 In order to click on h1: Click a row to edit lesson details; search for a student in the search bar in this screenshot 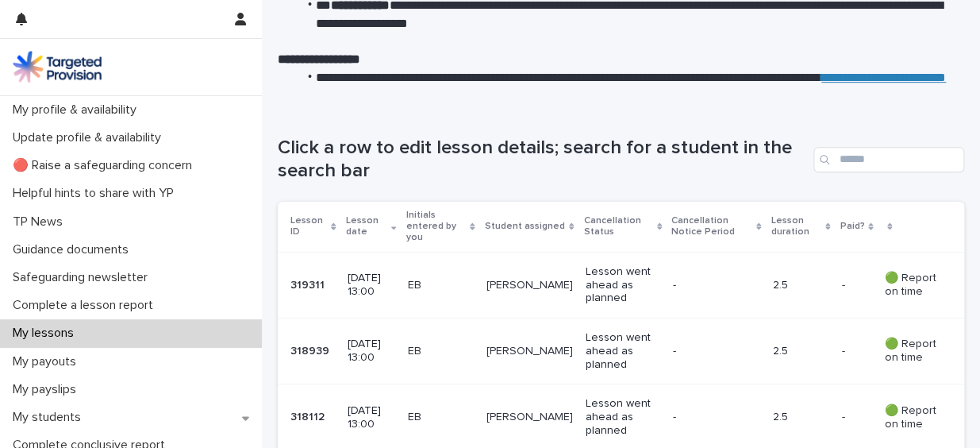, I will do `click(542, 160)`.